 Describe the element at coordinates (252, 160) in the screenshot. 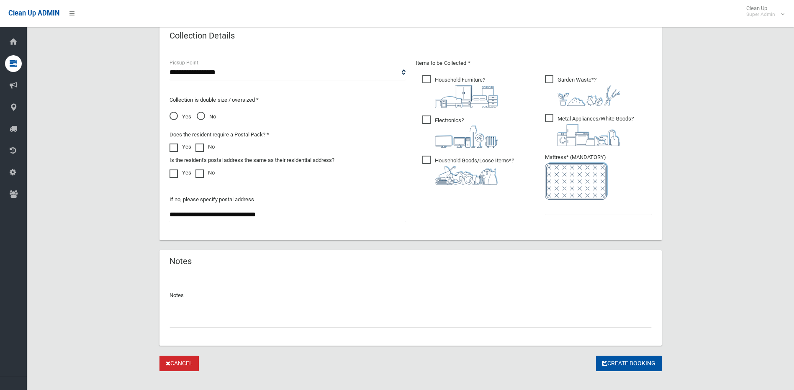

I see `label: Is the resident's postal address the same as their residential address?` at that location.